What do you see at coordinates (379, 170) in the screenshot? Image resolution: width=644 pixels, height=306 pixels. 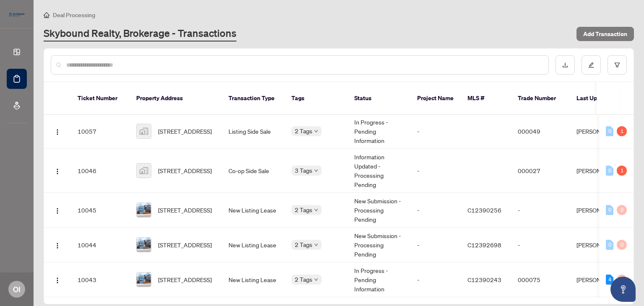 I see `td: Information Updated - Processing Pending` at bounding box center [379, 170].